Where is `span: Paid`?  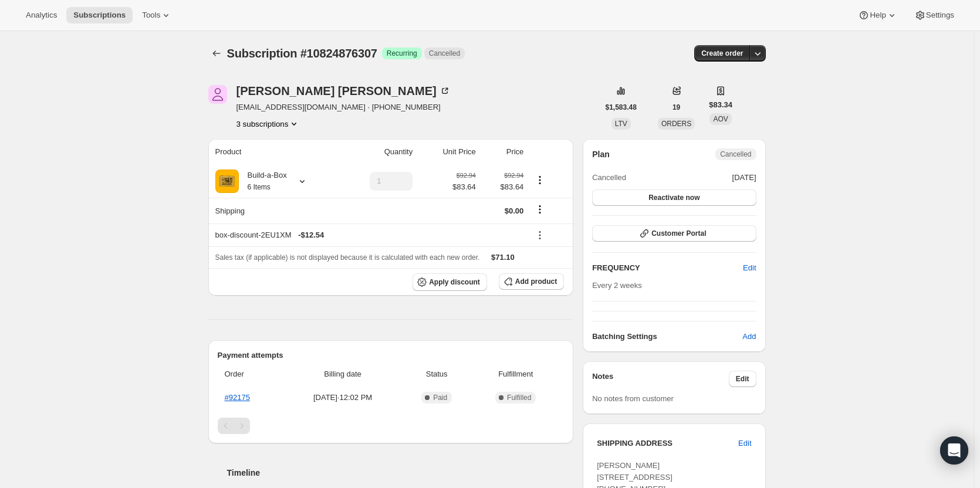
span: Paid is located at coordinates (440, 398).